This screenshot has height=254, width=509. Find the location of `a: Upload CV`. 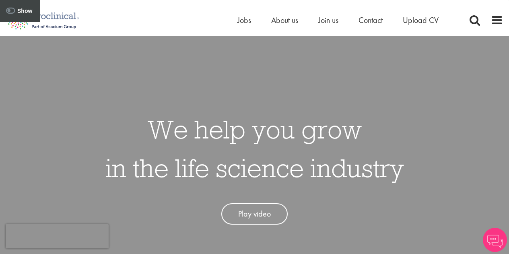

a: Upload CV is located at coordinates (420, 20).